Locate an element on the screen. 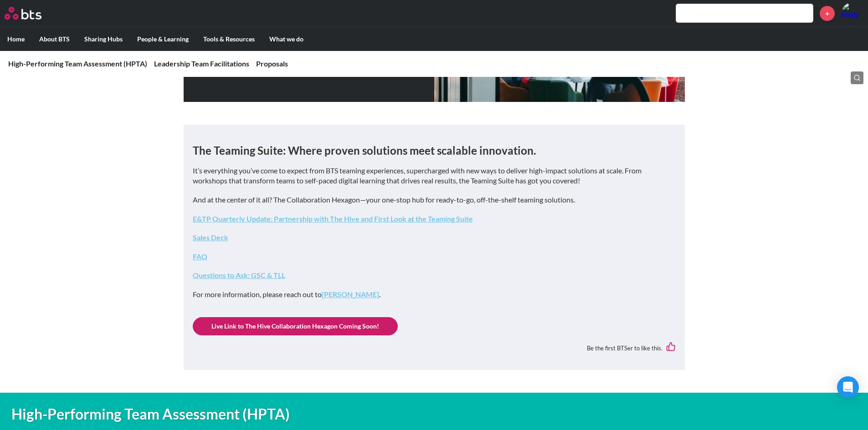  label: People & Learning is located at coordinates (163, 39).